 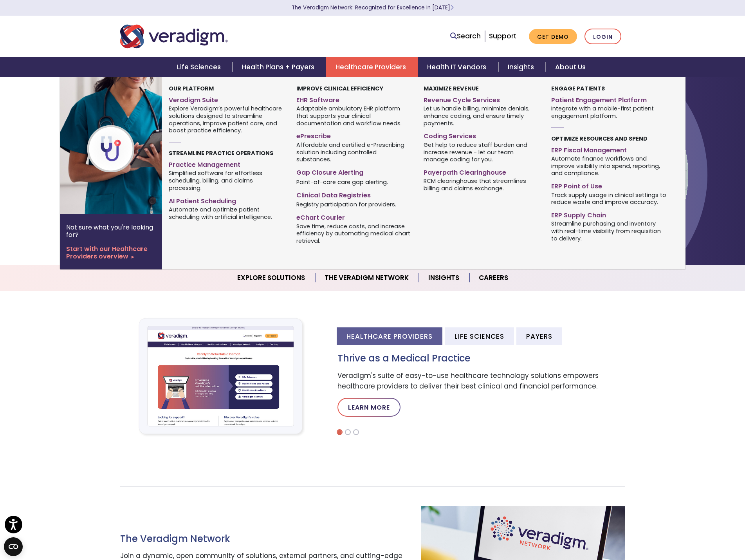 I want to click on a: AI Patient Scheduling, so click(x=226, y=200).